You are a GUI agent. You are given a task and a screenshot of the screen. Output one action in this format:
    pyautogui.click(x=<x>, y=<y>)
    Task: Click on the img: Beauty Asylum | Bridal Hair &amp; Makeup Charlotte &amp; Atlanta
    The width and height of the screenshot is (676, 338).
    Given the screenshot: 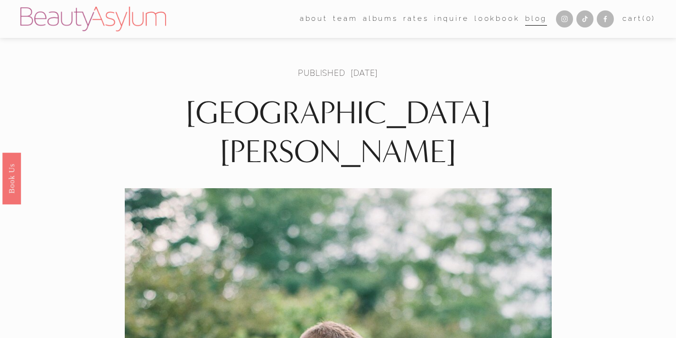 What is the action you would take?
    pyautogui.click(x=93, y=19)
    